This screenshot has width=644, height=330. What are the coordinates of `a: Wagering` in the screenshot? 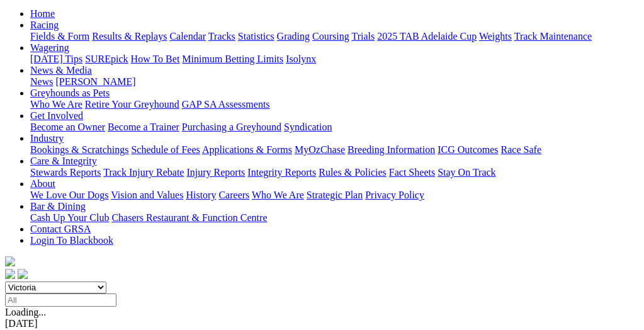 It's located at (49, 47).